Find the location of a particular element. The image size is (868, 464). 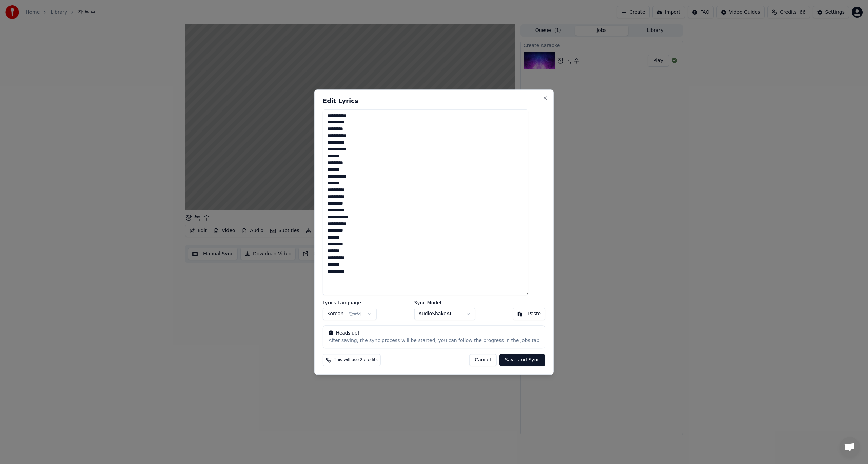

div: After saving, the sync process will be started, you can follow the progress in the Jobs tab is located at coordinates (434, 341).